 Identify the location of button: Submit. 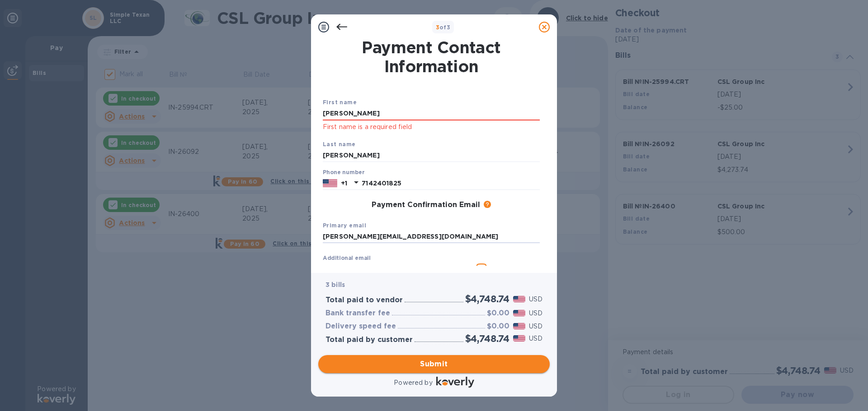
(434, 364).